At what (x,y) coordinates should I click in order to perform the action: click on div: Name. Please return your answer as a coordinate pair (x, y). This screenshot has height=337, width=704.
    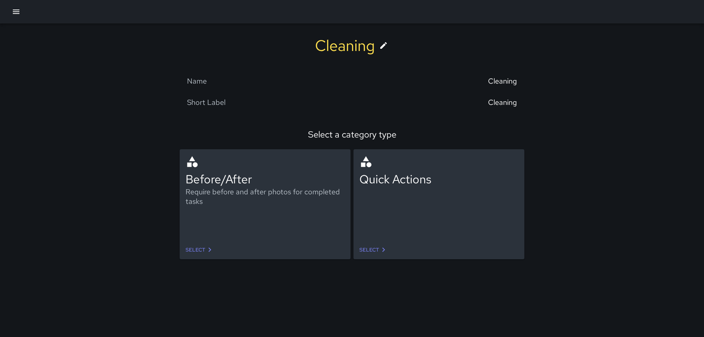
    Looking at the image, I should click on (197, 81).